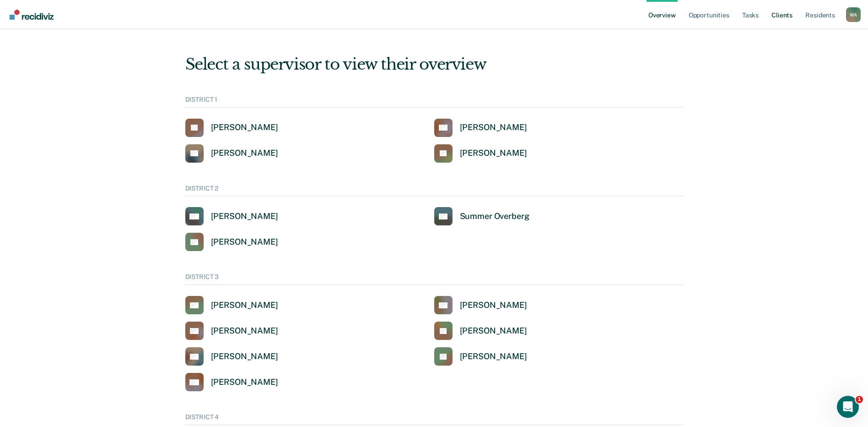 This screenshot has width=868, height=427. I want to click on span: 1, so click(859, 400).